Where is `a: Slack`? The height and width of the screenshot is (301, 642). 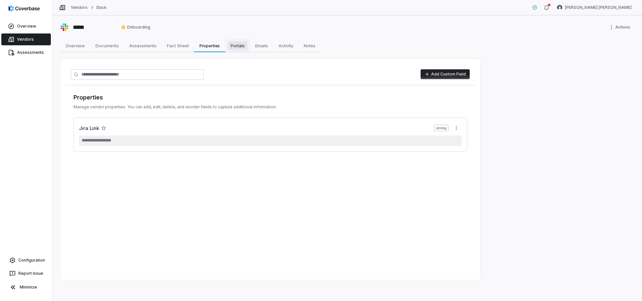 a: Slack is located at coordinates (101, 8).